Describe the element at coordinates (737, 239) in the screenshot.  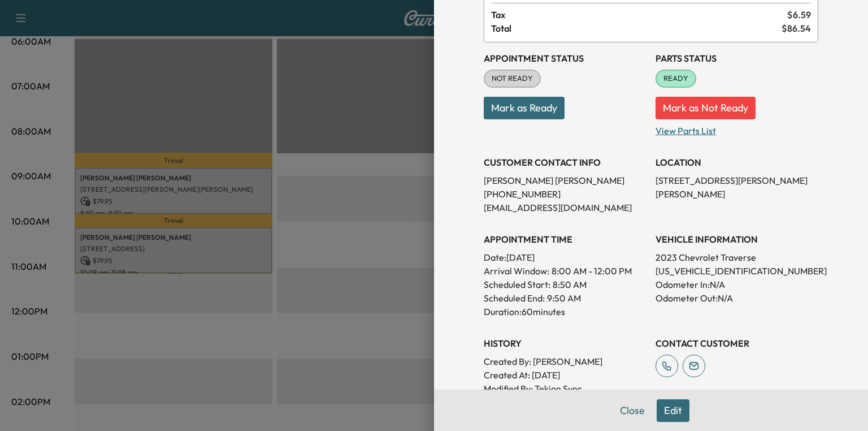
I see `h3: VEHICLE INFORMATION` at that location.